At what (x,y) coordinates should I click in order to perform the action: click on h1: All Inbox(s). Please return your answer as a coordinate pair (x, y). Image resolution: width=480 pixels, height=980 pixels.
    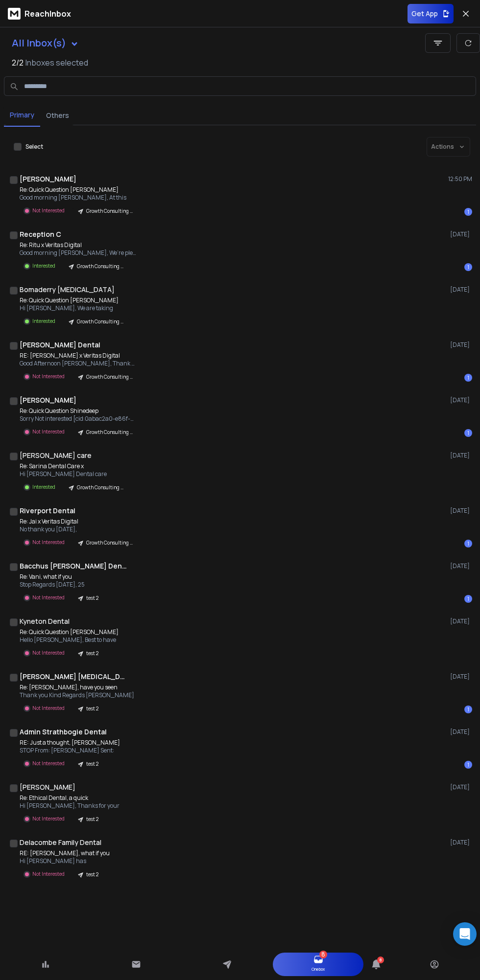
    Looking at the image, I should click on (39, 43).